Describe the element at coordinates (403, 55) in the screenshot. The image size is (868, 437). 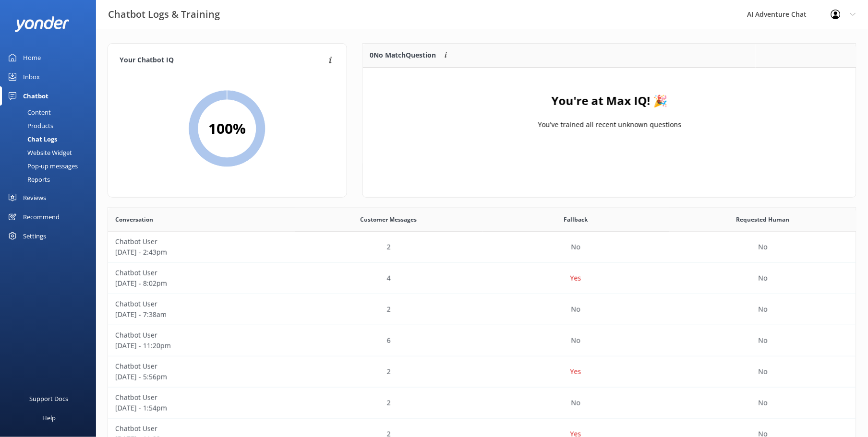
I see `p: 0 No Match Question` at that location.